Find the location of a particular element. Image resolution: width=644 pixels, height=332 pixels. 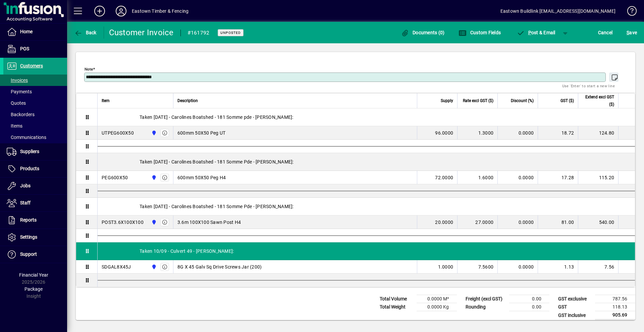

td: Total Weight is located at coordinates (396, 307).